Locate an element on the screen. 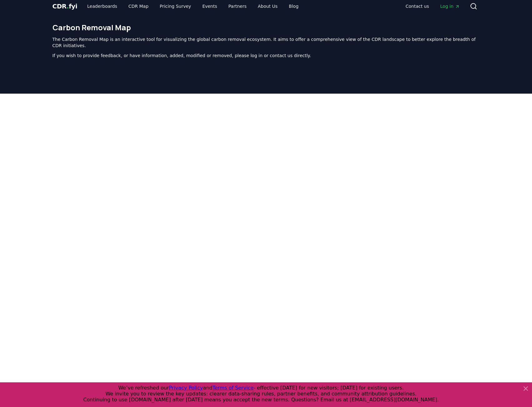  p: The Carbon Removal Map is an interactive tool for visualizing the global carbon removal ecosystem... is located at coordinates (266, 42).